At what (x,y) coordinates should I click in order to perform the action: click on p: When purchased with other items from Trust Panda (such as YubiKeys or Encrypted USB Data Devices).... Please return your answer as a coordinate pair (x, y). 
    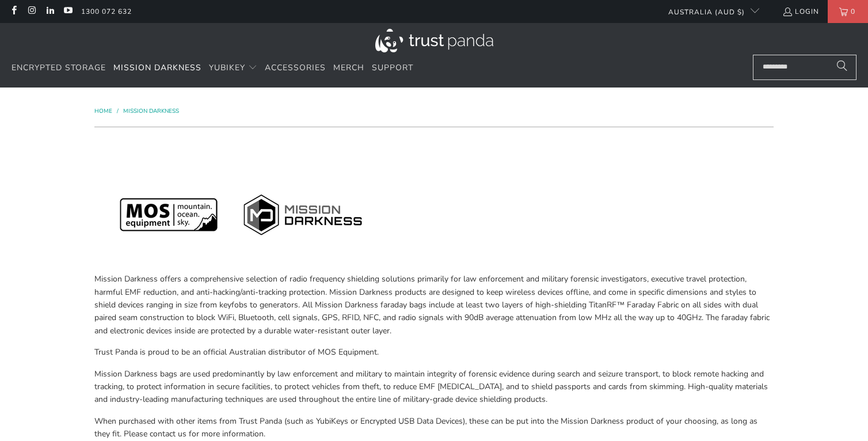
    Looking at the image, I should click on (434, 427).